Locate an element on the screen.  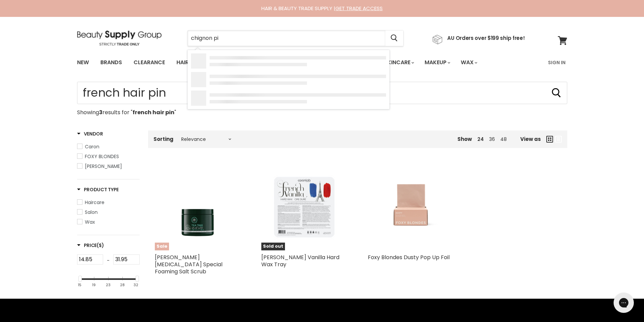
img: Paul Mitchell Tea Tree Special Foaming Salt Scrub is located at coordinates (198, 207).